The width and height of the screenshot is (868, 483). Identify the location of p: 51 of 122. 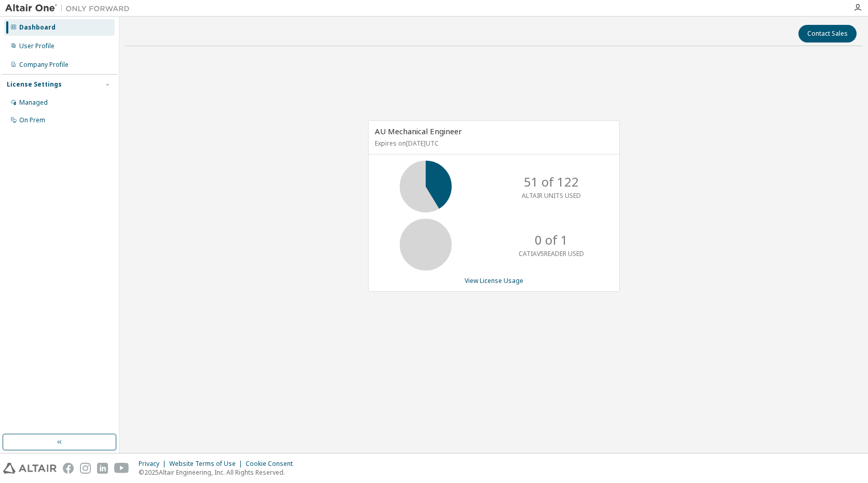
(551, 182).